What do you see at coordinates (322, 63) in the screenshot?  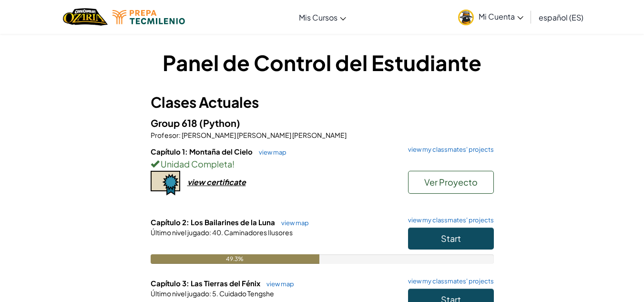 I see `h1: Panel de Control del Estudiante` at bounding box center [322, 63].